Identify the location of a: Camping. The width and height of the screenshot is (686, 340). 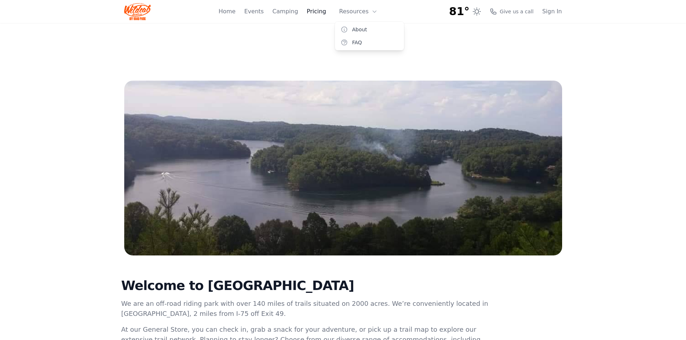
(285, 12).